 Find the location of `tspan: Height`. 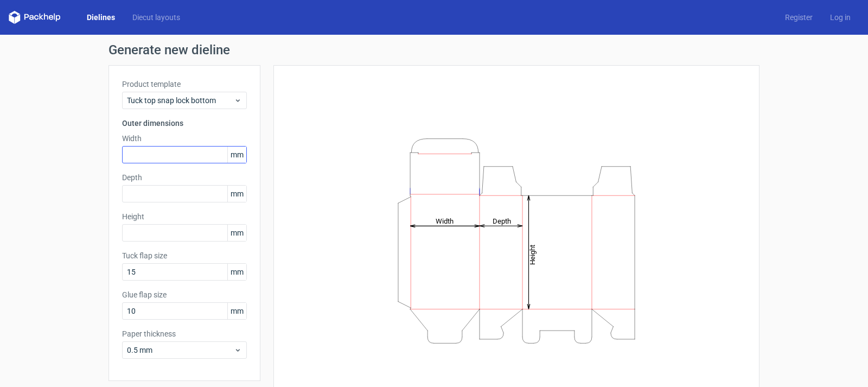

tspan: Height is located at coordinates (532, 254).